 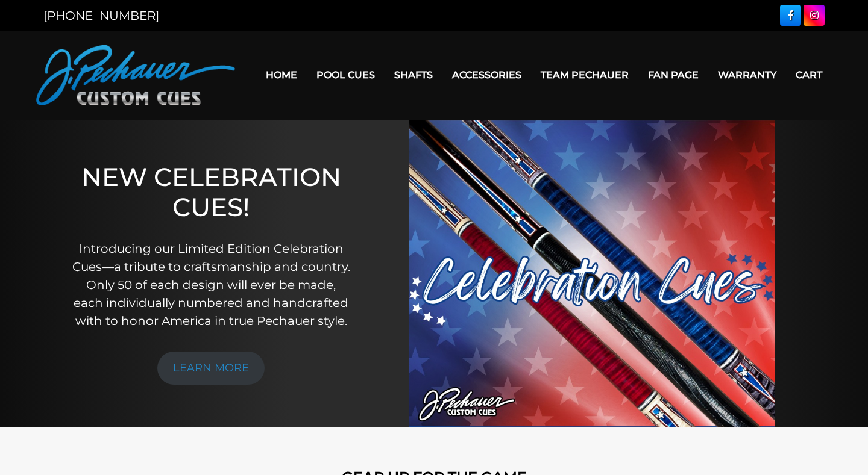 I want to click on a: Shafts, so click(x=413, y=75).